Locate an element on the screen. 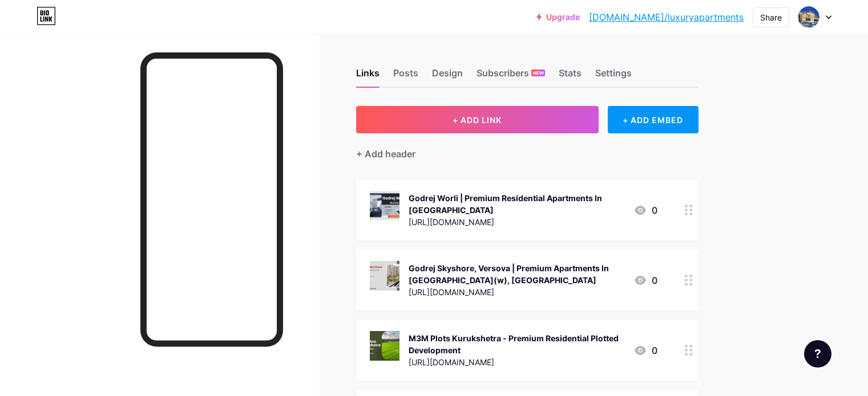 This screenshot has width=868, height=396. div: Posts is located at coordinates (406, 76).